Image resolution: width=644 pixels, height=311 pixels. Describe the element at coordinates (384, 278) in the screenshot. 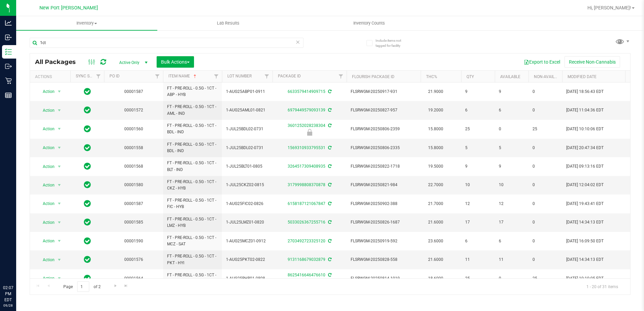

I see `span: FLSRWGM-20250814-1019` at that location.